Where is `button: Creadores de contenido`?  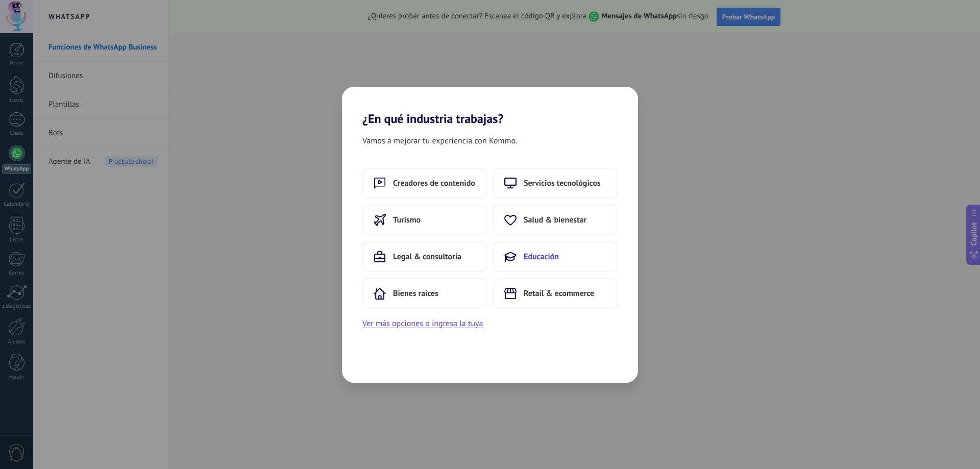
button: Creadores de contenido is located at coordinates (425, 183).